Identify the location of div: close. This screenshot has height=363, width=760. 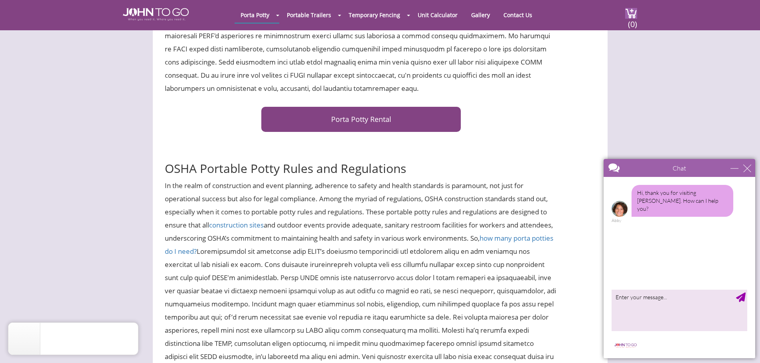
(148, 14).